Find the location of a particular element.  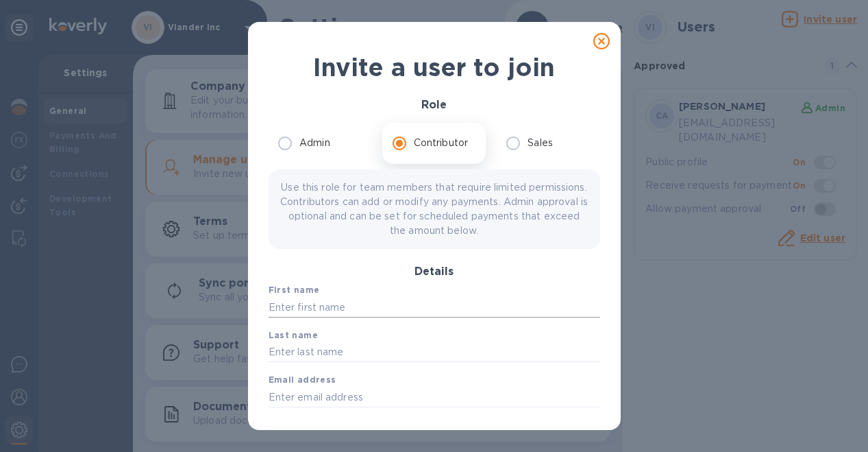

input: Enter last name is located at coordinates (435, 353).